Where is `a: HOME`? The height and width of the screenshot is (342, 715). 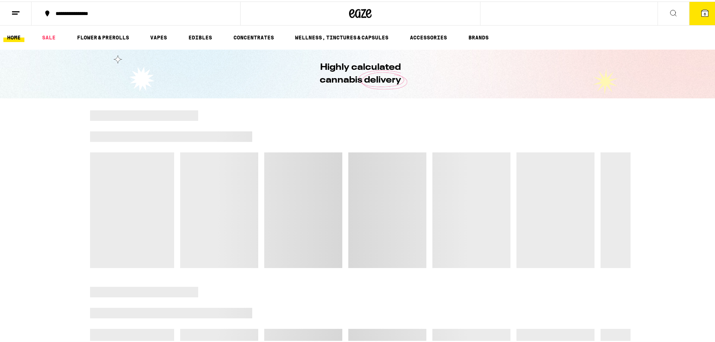
a: HOME is located at coordinates (14, 36).